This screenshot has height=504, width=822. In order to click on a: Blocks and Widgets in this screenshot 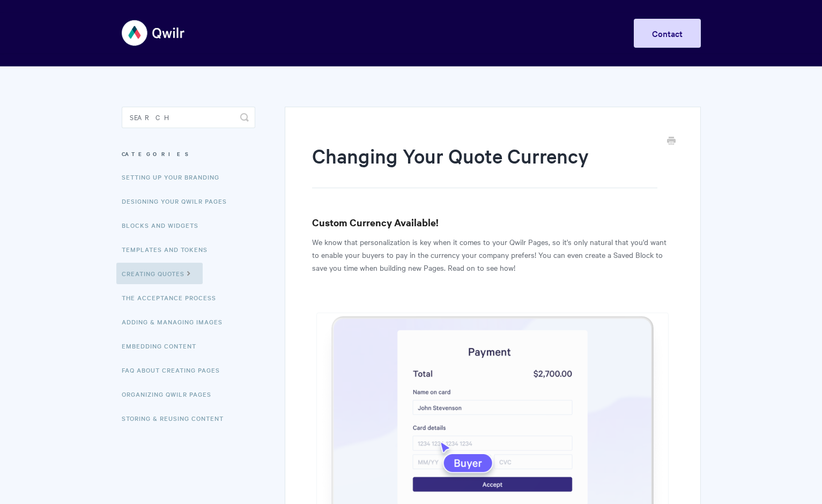, I will do `click(164, 225)`.